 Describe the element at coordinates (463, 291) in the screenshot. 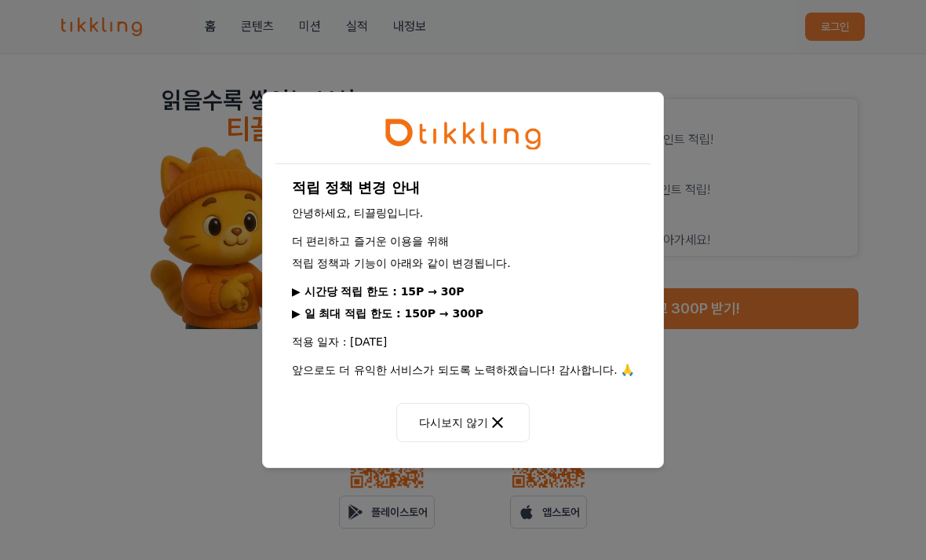

I see `p: ▶ 시간당 적립 한도 : 15P → 30P` at that location.